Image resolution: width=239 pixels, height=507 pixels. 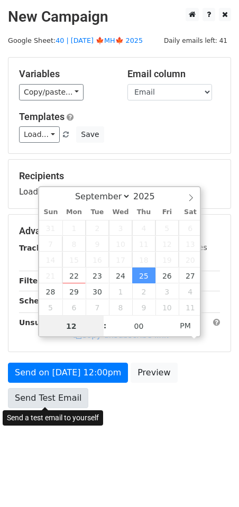 What do you see at coordinates (97, 260) in the screenshot?
I see `span: September 16, 2025` at bounding box center [97, 260].